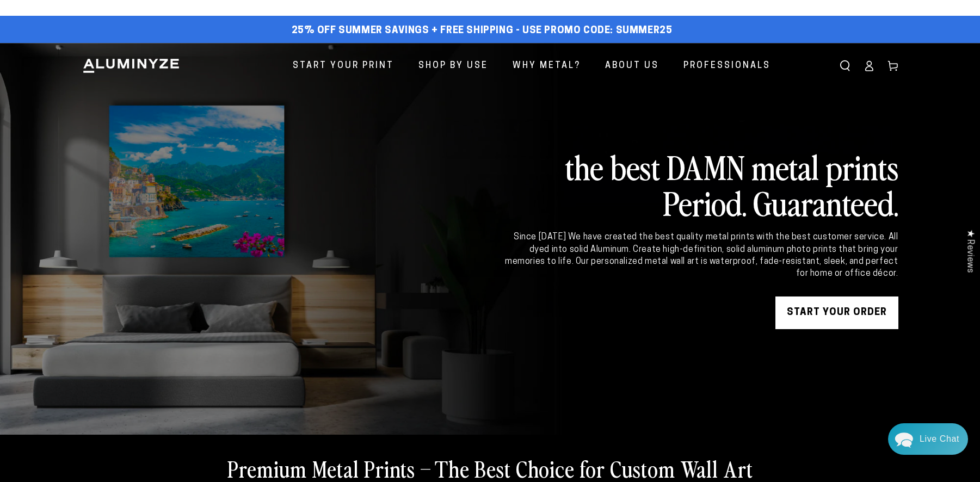  What do you see at coordinates (344, 66) in the screenshot?
I see `a: Start Your Print` at bounding box center [344, 66].